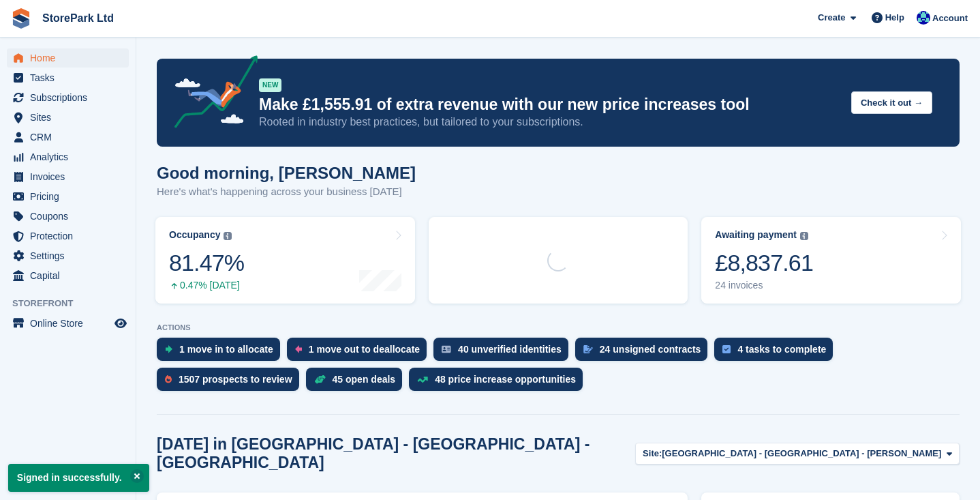 This screenshot has height=500, width=980. I want to click on img: verify_identity-adf6edd0f0f0b5bbfe63781bf79b02c33cf7c696d77639b501bdc392416b5a36.svg, so click(447, 349).